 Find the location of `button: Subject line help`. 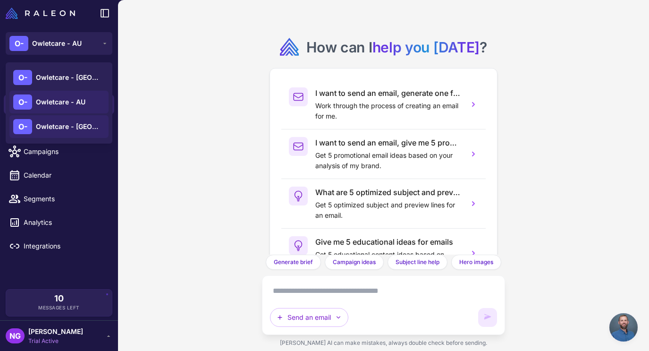

button: Subject line help is located at coordinates (417, 262).